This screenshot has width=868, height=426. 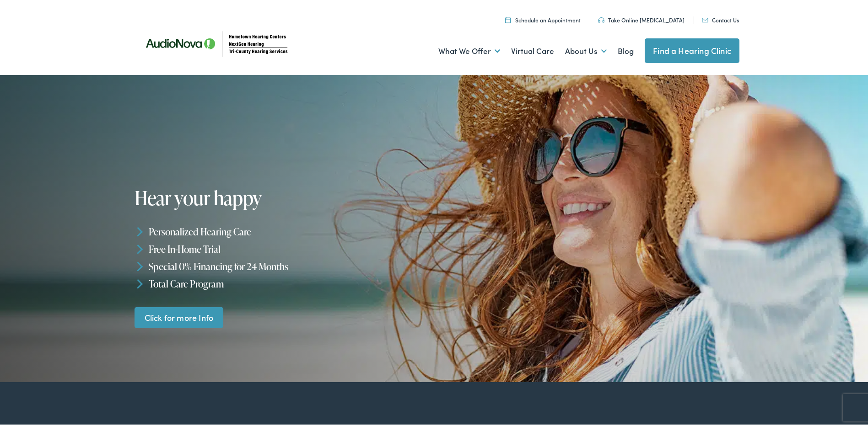 I want to click on a: Blog, so click(x=625, y=49).